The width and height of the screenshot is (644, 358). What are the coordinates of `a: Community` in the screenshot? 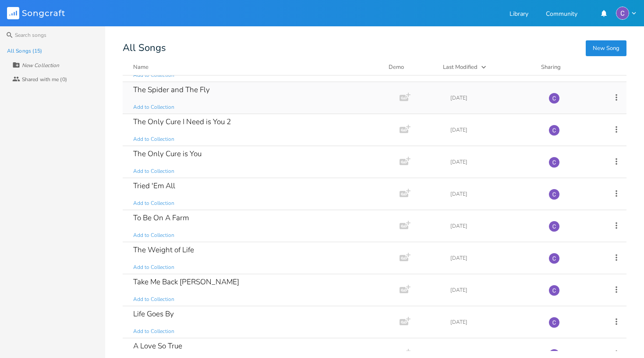 It's located at (562, 15).